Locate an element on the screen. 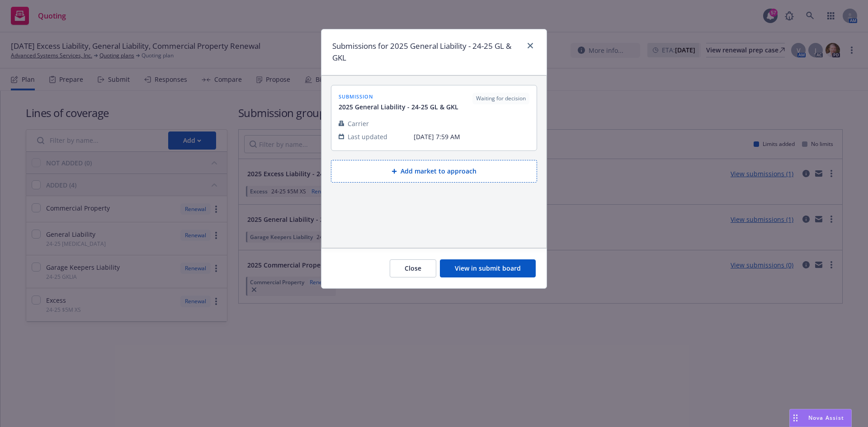 This screenshot has width=868, height=427. button: Close is located at coordinates (413, 269).